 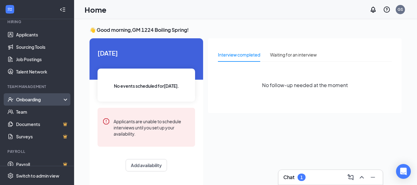 What do you see at coordinates (95, 10) in the screenshot?
I see `h1: Home` at bounding box center [95, 10].